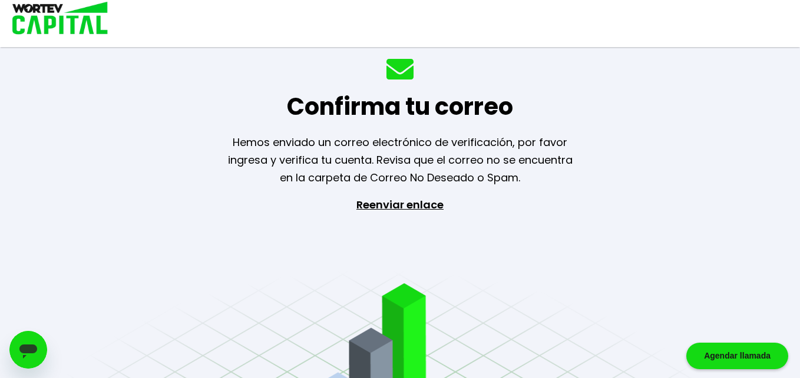  Describe the element at coordinates (400, 160) in the screenshot. I see `p: Hemos enviado un correo electrónico de verificación, por favor ingresa y verifica tu cuenta. Revi...` at that location.